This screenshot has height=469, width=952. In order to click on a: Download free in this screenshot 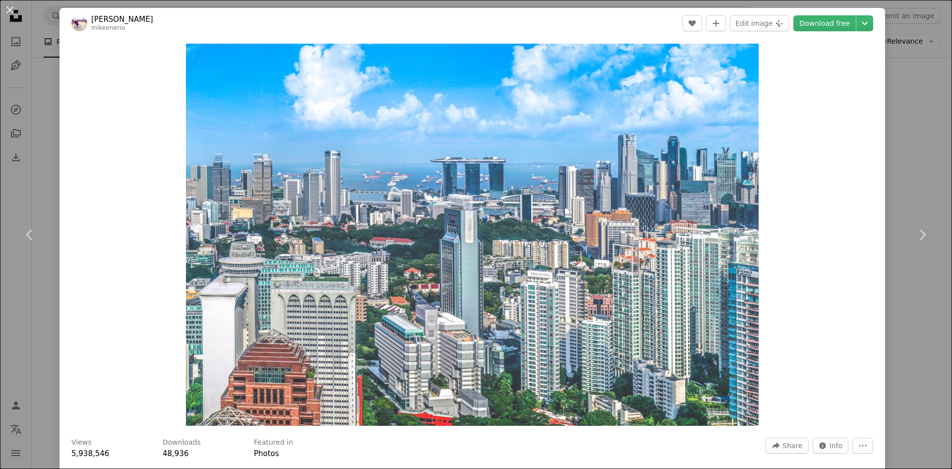, I will do `click(825, 23)`.